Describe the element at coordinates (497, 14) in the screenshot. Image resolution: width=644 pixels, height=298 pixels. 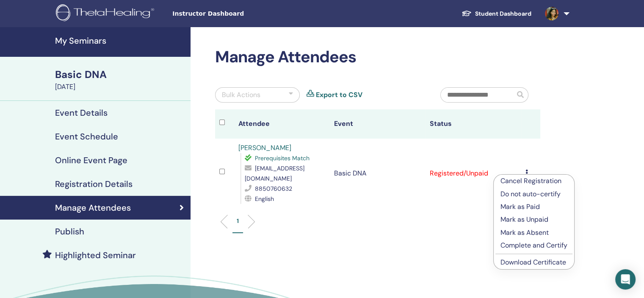
I see `a: Student Dashboard` at that location.